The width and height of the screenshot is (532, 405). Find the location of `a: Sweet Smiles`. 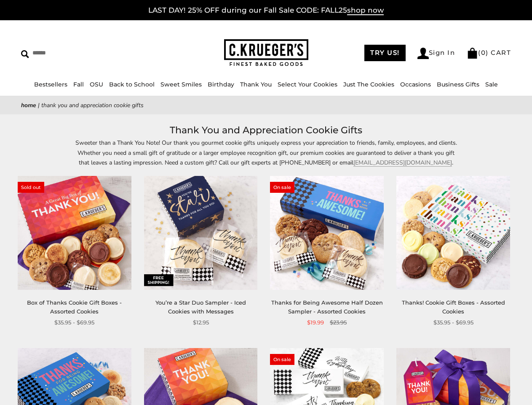

a: Sweet Smiles is located at coordinates (181, 84).